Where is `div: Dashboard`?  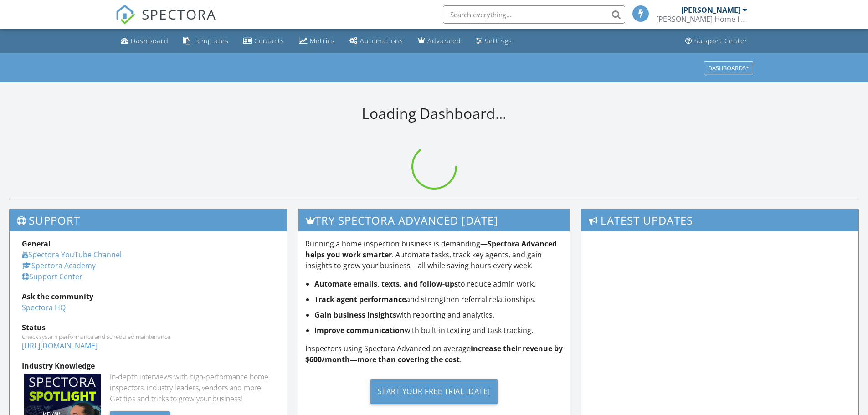
div: Dashboard is located at coordinates (150, 41).